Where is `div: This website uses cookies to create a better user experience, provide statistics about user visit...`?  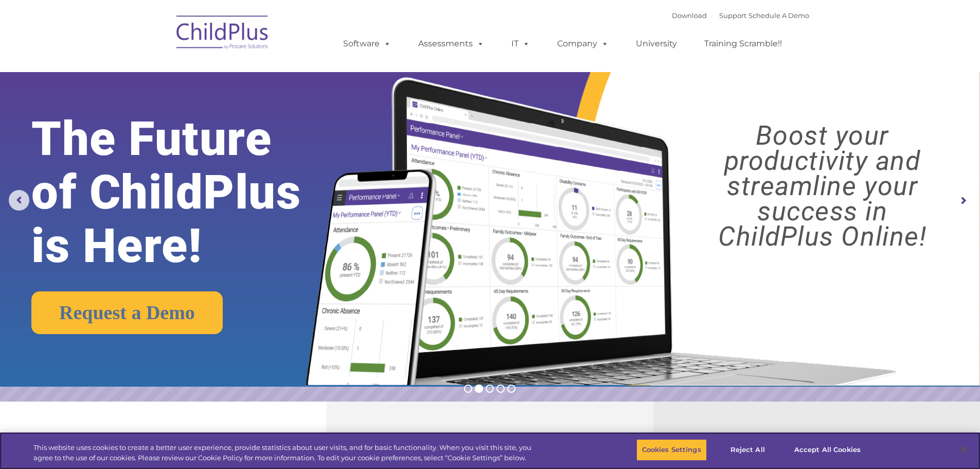
div: This website uses cookies to create a better user experience, provide statistics about user visit... is located at coordinates (287, 453).